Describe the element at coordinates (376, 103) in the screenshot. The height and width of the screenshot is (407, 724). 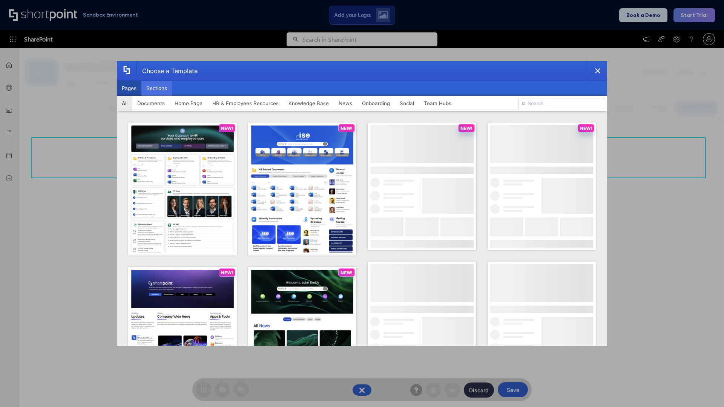
I see `button: Onboarding` at that location.